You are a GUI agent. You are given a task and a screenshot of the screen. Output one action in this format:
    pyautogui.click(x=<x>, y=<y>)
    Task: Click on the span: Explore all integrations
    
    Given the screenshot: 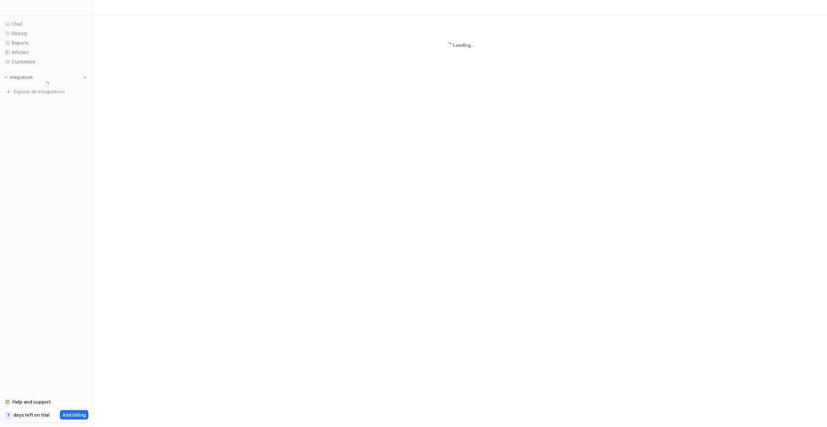 What is the action you would take?
    pyautogui.click(x=51, y=92)
    